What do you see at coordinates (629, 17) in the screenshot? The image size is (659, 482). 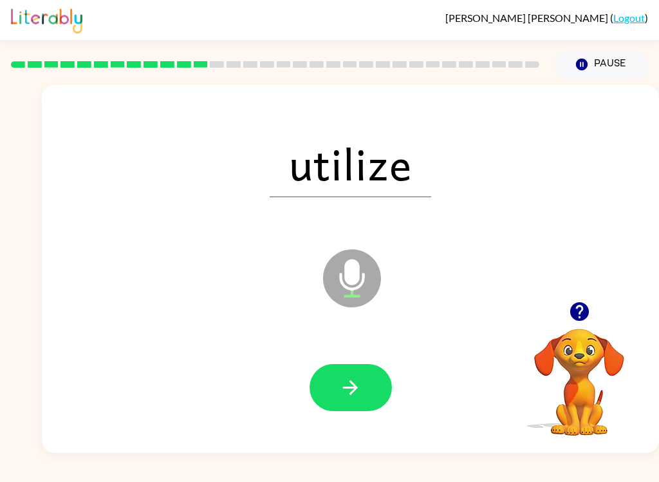 I see `a: Logout` at bounding box center [629, 17].